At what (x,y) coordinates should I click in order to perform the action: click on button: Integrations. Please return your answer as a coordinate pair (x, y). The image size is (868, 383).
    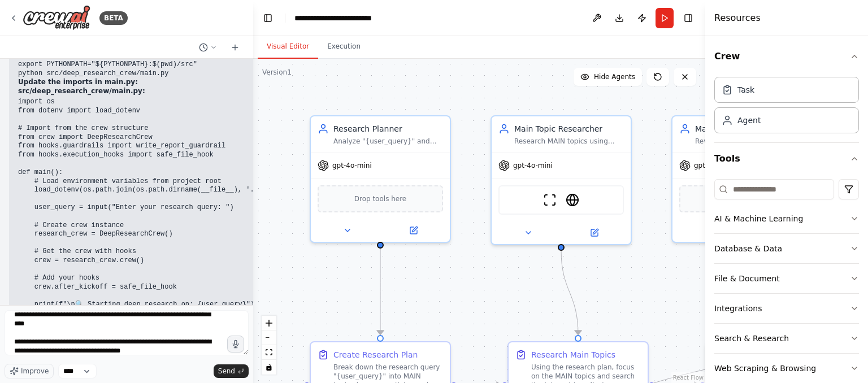
    Looking at the image, I should click on (786, 308).